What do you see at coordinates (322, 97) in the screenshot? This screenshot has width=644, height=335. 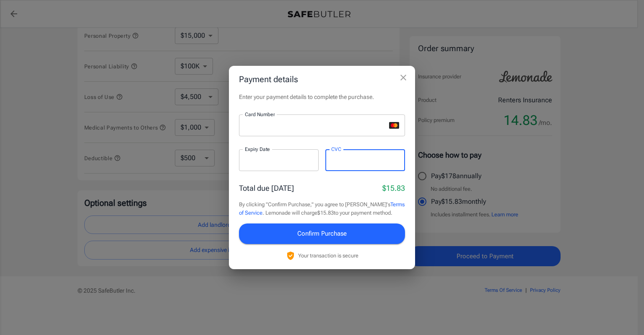 I see `p: Enter your payment details to complete the purchase.` at bounding box center [322, 97].